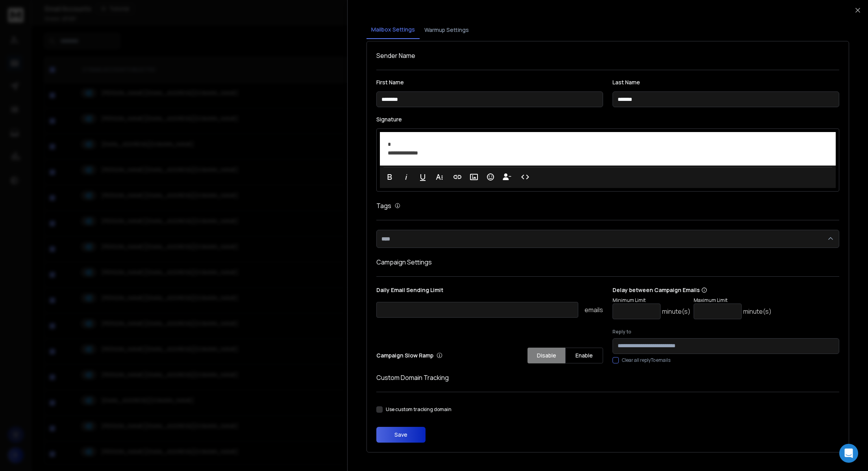 The height and width of the screenshot is (471, 868). Describe the element at coordinates (849, 453) in the screenshot. I see `div: Open Intercom Messenger` at that location.